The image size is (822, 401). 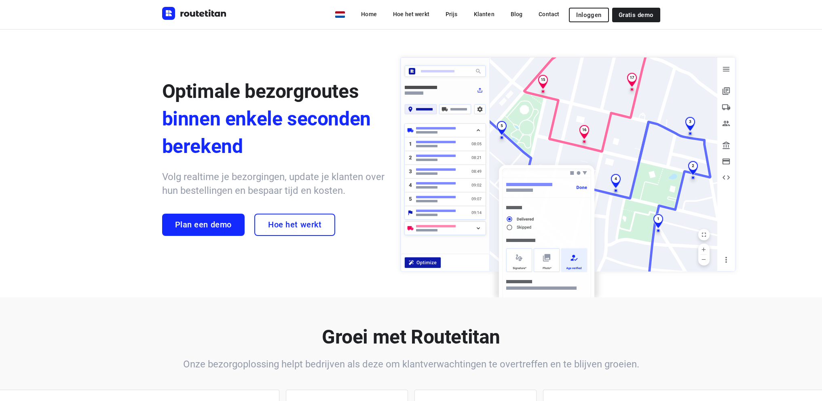 What do you see at coordinates (549, 14) in the screenshot?
I see `a: Contact` at bounding box center [549, 14].